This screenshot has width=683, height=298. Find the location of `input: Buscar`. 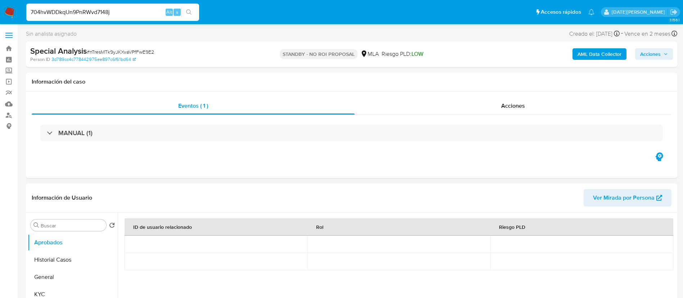

input: Buscar is located at coordinates (72, 225).